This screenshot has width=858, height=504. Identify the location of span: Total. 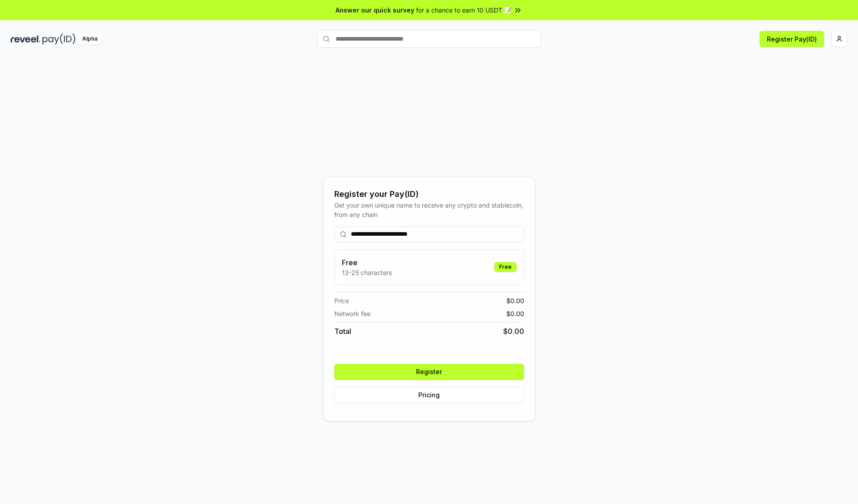
(343, 331).